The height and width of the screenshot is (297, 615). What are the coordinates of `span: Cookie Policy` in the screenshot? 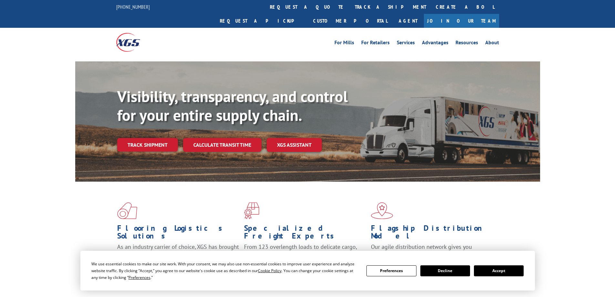 It's located at (269, 270).